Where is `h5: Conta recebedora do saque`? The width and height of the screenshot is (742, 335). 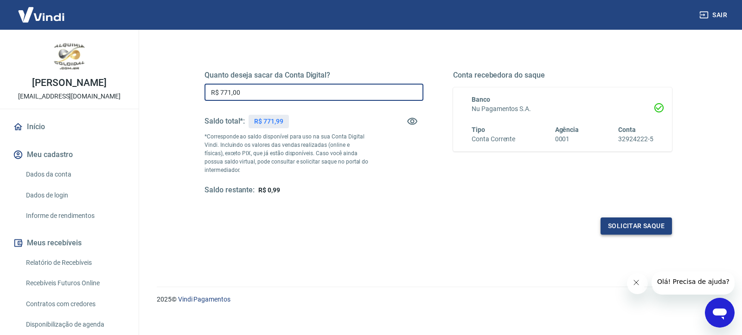 h5: Conta recebedora do saque is located at coordinates (563, 75).